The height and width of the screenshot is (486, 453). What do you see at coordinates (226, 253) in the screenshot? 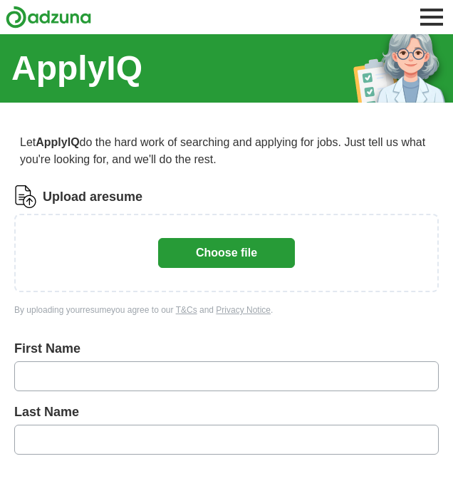
I see `button: Choose file` at bounding box center [226, 253].